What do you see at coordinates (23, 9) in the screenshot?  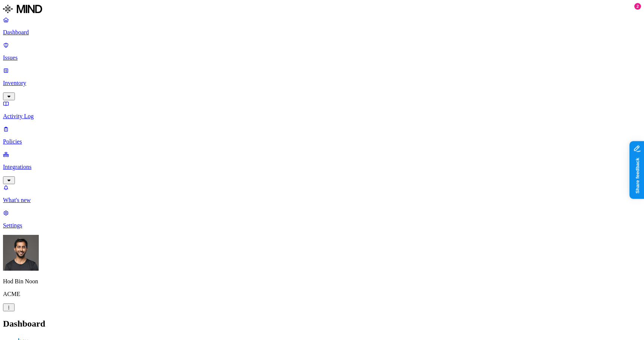 I see `img: MIND` at bounding box center [23, 9].